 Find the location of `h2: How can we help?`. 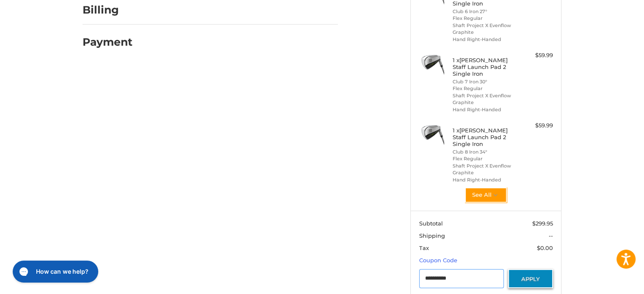

h2: How can we help? is located at coordinates (54, 14).